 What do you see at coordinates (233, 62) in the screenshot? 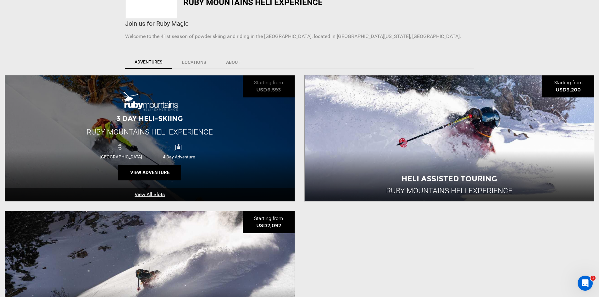
I see `a: About` at bounding box center [233, 62].